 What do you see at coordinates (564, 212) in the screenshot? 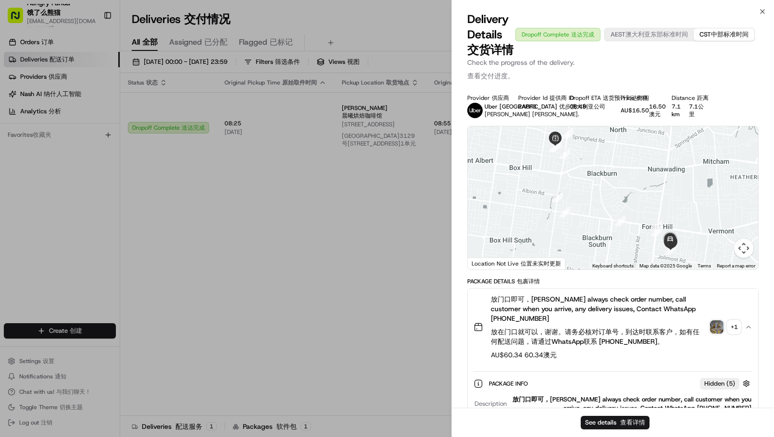
I see `div: 10` at bounding box center [564, 212].